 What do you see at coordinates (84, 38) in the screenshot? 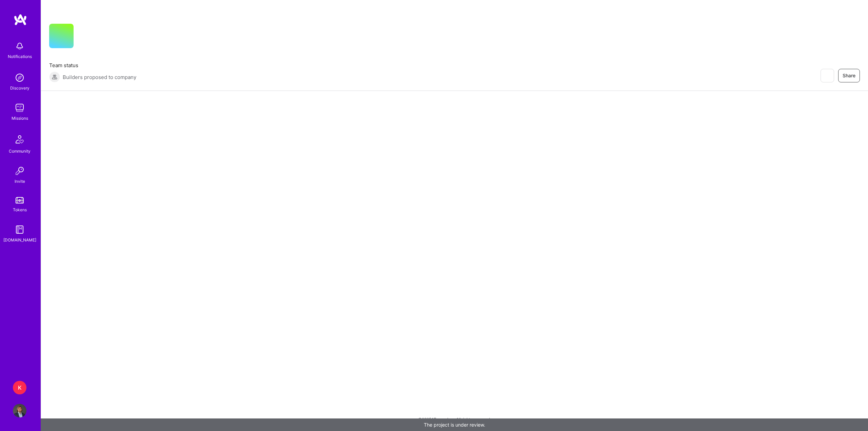
I see `i: icon CompanyGray` at bounding box center [84, 38].